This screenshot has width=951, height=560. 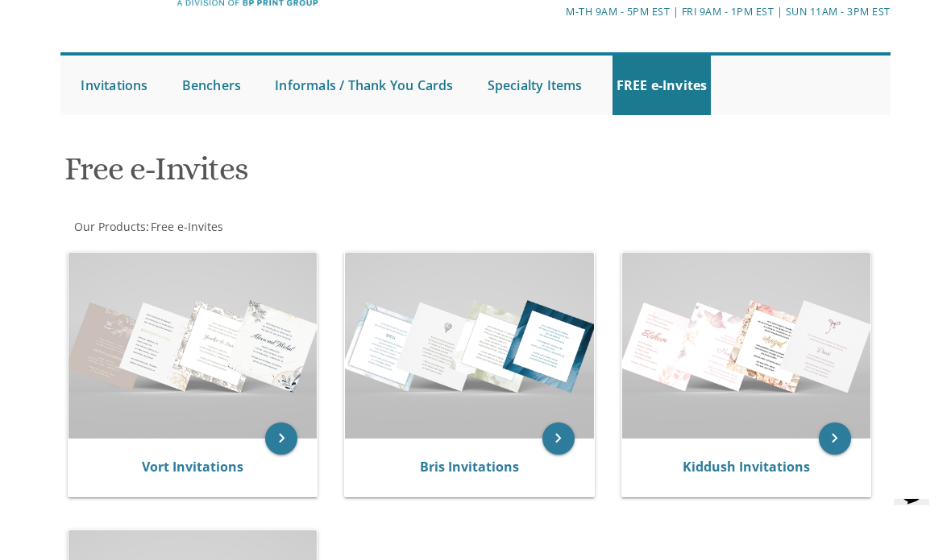 I want to click on img: Bris Invitations, so click(x=469, y=346).